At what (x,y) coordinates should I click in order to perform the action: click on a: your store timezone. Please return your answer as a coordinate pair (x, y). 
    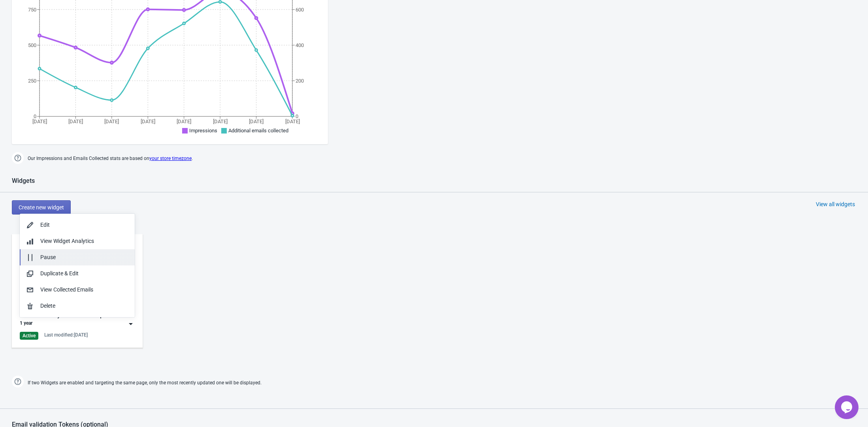
    Looking at the image, I should click on (170, 158).